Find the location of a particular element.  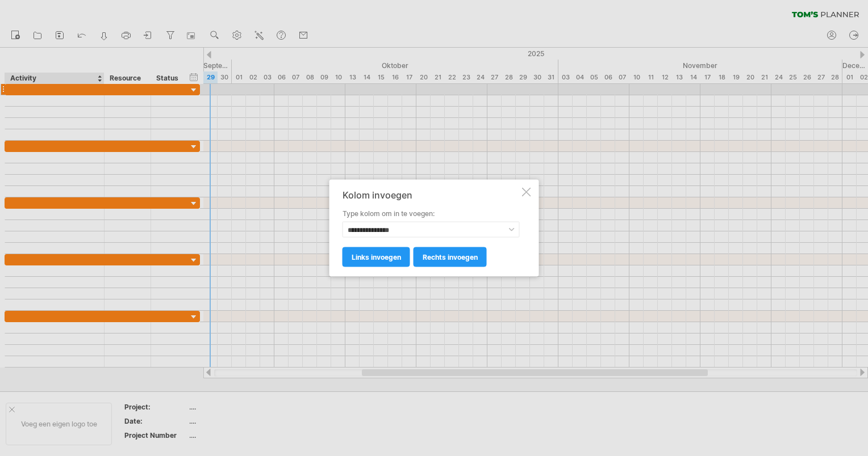

div: Kolom invoegen is located at coordinates (431, 195).